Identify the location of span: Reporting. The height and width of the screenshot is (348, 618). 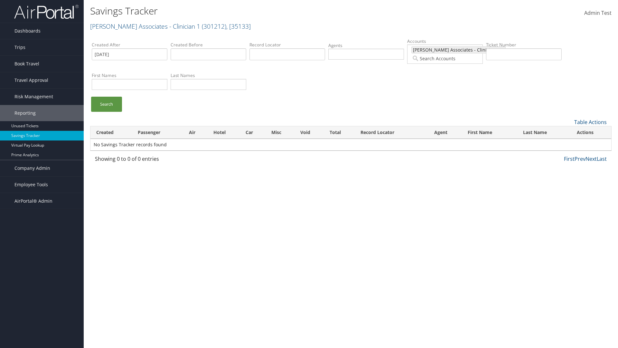
(25, 113).